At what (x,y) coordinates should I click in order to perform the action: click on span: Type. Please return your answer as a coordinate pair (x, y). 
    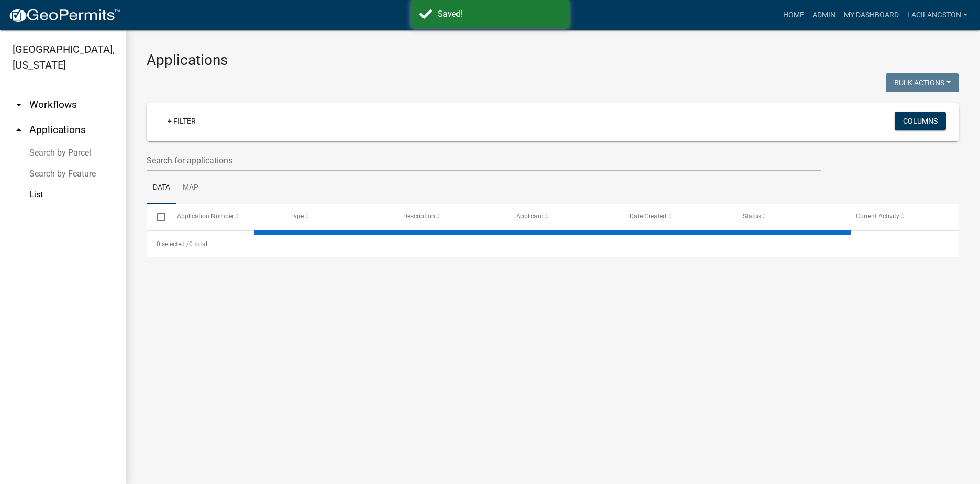
    Looking at the image, I should click on (297, 216).